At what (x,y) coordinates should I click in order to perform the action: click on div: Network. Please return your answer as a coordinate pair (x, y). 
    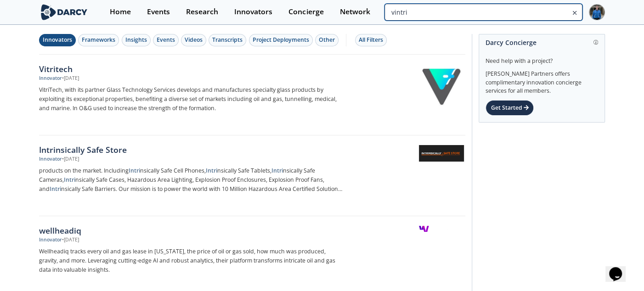
    Looking at the image, I should click on (355, 12).